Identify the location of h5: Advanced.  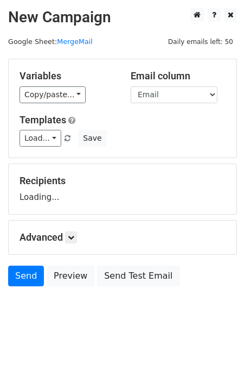
(123, 237).